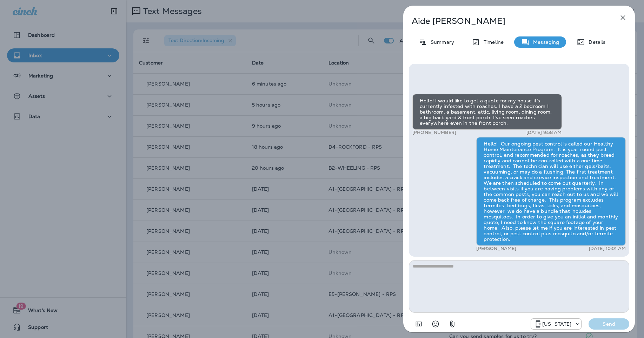 This screenshot has height=338, width=644. I want to click on button: Select an emoji, so click(436, 324).